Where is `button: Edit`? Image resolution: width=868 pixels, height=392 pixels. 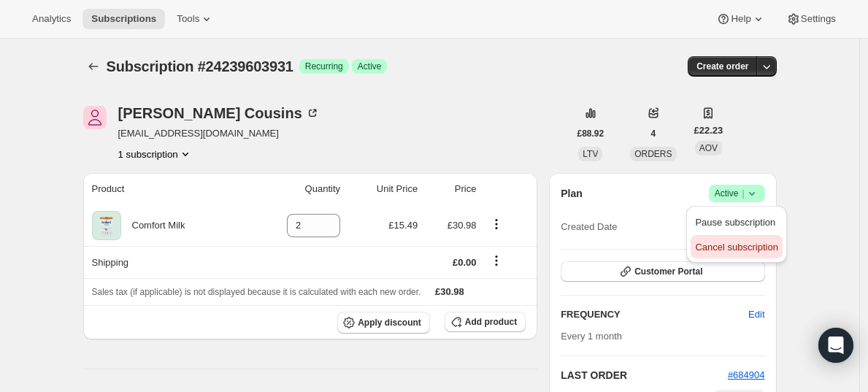 button: Edit is located at coordinates (756, 315).